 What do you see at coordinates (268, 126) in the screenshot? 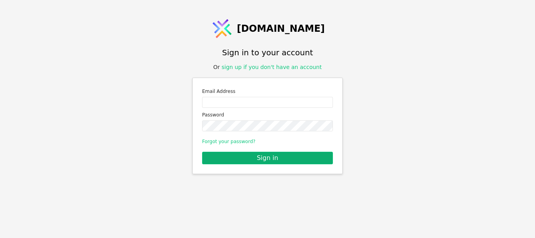
I see `input: Password` at bounding box center [268, 126].